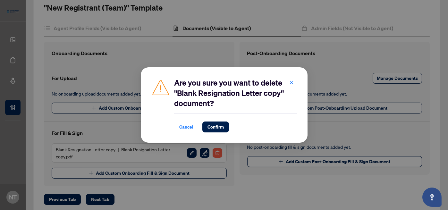 This screenshot has width=448, height=210. What do you see at coordinates (215, 127) in the screenshot?
I see `button: Confirm` at bounding box center [215, 127].